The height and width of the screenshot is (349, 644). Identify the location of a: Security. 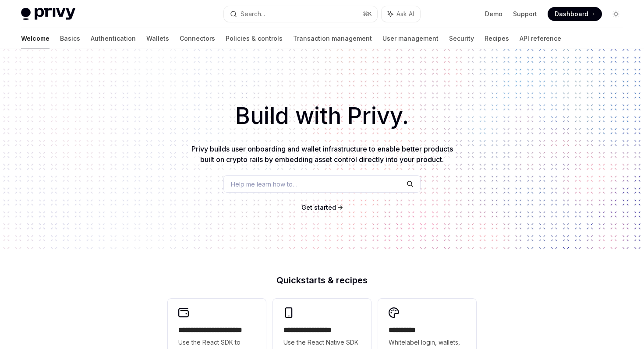
(462, 38).